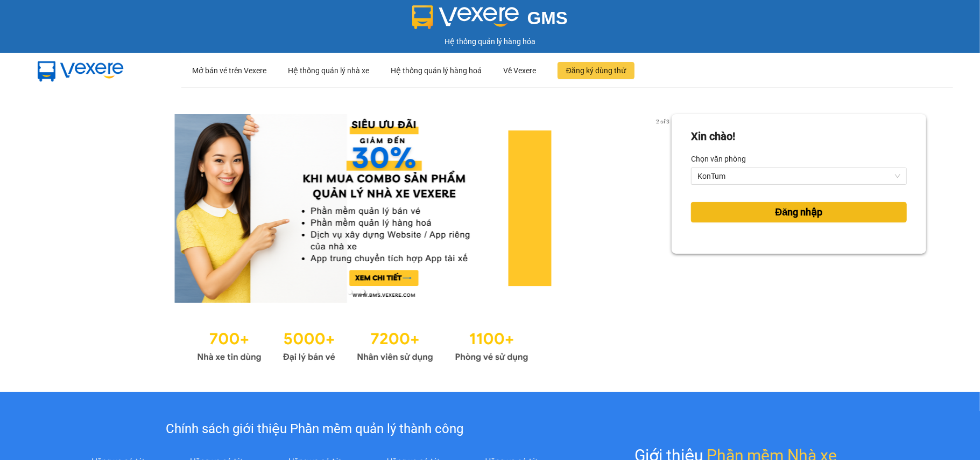 This screenshot has height=460, width=980. What do you see at coordinates (519, 70) in the screenshot?
I see `div: Về Vexere` at bounding box center [519, 70].